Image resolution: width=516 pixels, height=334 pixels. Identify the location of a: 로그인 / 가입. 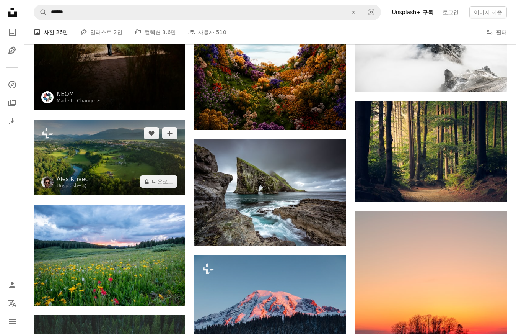
(12, 285).